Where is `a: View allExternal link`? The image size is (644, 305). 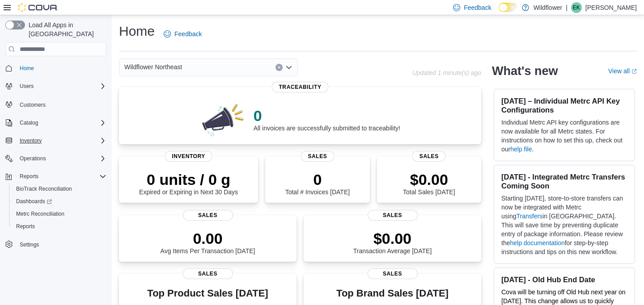
a: View allExternal link is located at coordinates (622, 71).